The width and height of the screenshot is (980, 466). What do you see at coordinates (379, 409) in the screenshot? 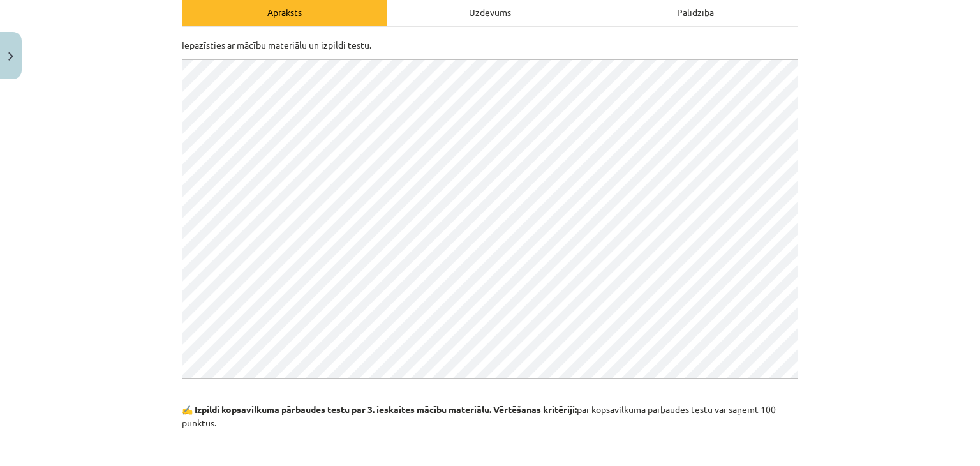
I see `strong: ✍️ Izpildi kopsavilkuma pārbaudes testu par 3. ieskaites mācību materiālu. Vērtēšanas kritēriji:` at bounding box center [379, 409].